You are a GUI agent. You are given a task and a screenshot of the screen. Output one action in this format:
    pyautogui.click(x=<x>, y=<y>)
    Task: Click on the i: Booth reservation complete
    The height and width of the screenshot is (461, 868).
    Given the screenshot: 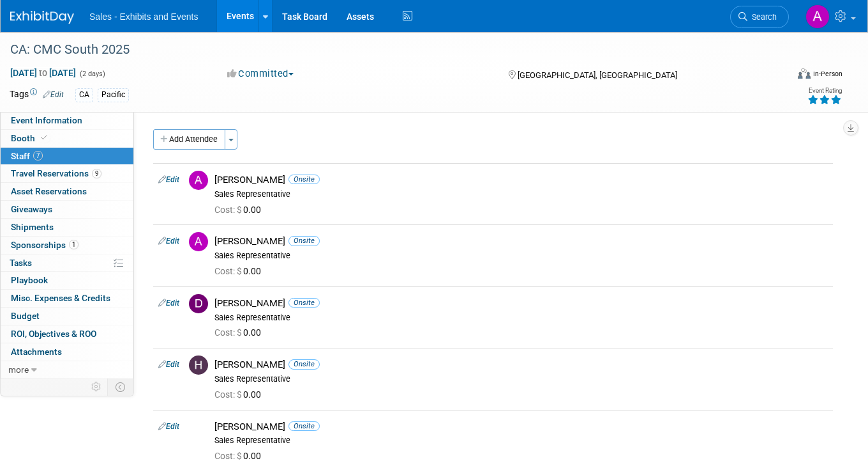 What is the action you would take?
    pyautogui.click(x=44, y=137)
    